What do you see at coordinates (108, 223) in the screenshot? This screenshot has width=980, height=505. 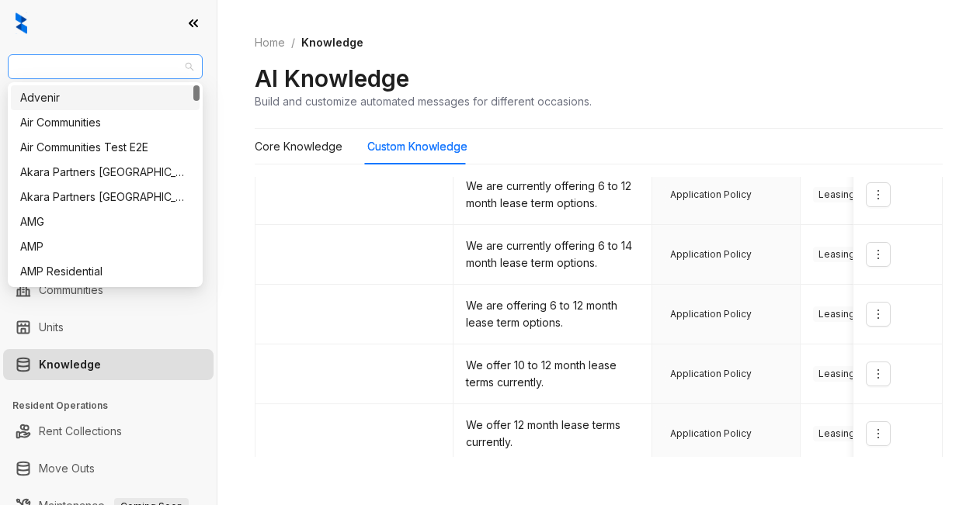 I see `li: Collections` at bounding box center [108, 223].